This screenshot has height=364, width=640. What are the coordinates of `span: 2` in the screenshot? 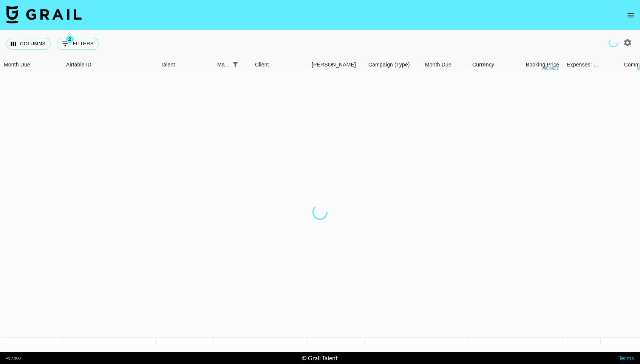 It's located at (70, 39).